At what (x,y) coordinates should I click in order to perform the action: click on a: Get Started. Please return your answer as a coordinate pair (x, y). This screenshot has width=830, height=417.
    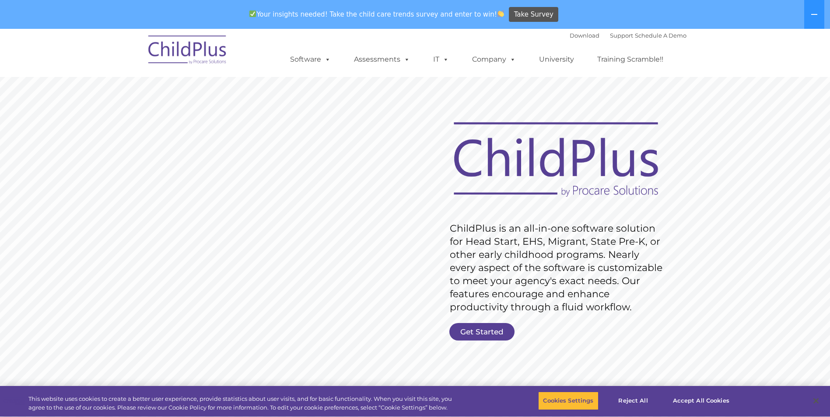
    Looking at the image, I should click on (482, 332).